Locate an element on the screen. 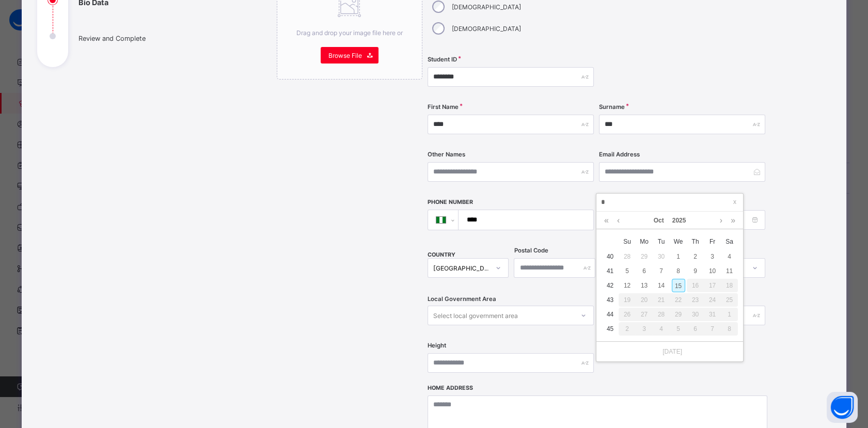  div: 26 is located at coordinates (627, 314).